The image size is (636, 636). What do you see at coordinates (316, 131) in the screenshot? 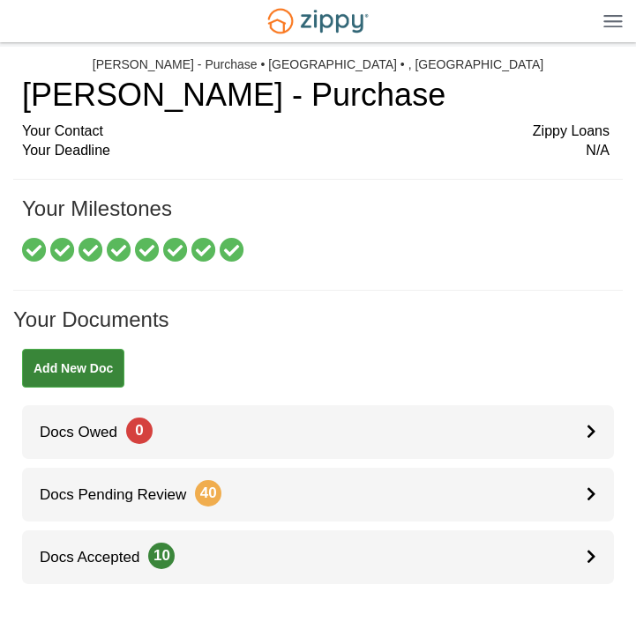
I see `div: Your Contact` at bounding box center [316, 131].